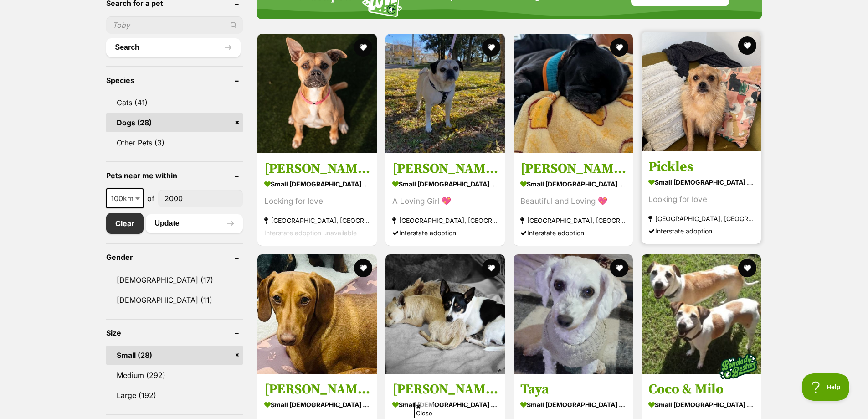 This screenshot has width=868, height=419. What do you see at coordinates (573, 93) in the screenshot?
I see `img: Maggie - Pug Dog` at bounding box center [573, 93].